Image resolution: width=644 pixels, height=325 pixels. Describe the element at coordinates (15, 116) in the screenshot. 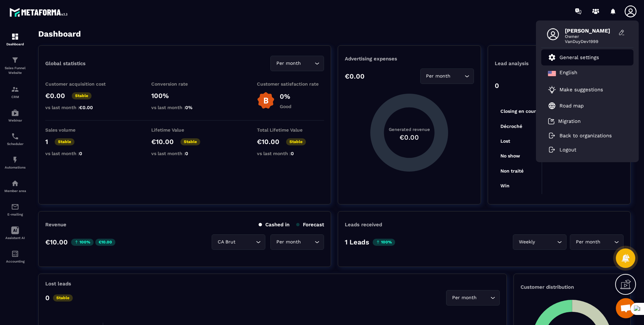

I see `a: automationsautomationsWebinar` at that location.